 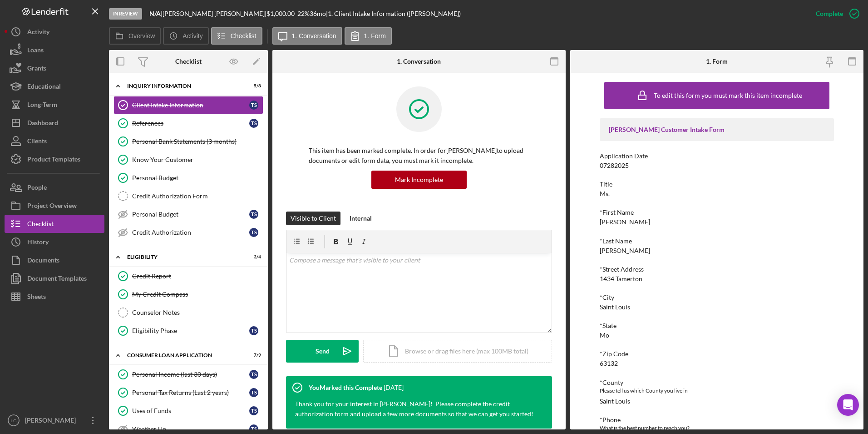 I want to click on button: Project Overview, so click(x=55, y=206).